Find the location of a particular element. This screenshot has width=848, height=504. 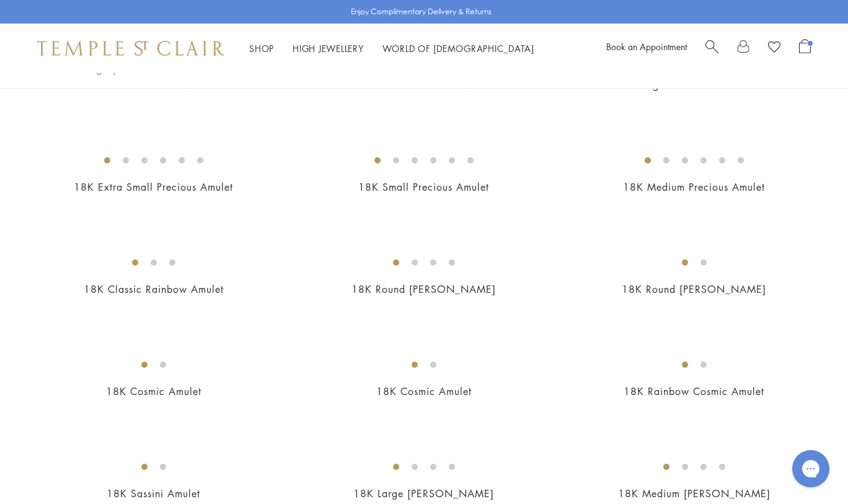

a: Book an Appointment is located at coordinates (647, 46).